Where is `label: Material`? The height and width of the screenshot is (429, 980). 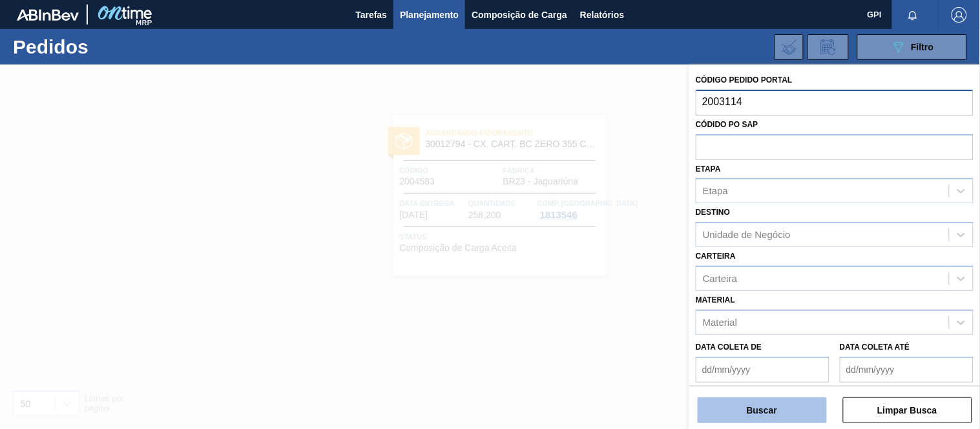 label: Material is located at coordinates (715, 300).